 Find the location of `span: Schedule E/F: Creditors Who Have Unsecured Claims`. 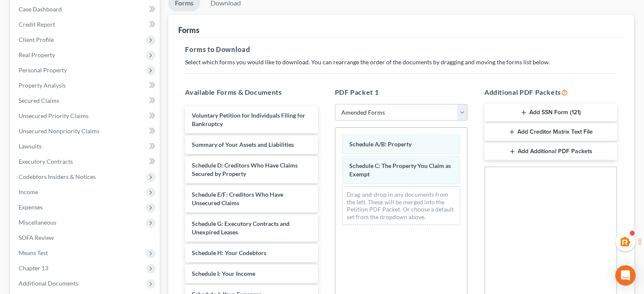

span: Schedule E/F: Creditors Who Have Unsecured Claims is located at coordinates (238, 199).